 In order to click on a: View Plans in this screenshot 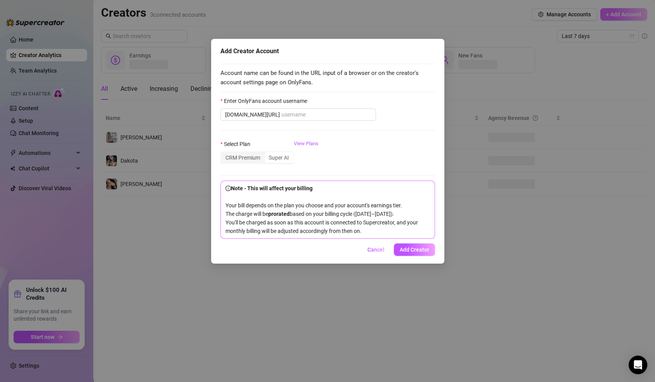, I will do `click(306, 155)`.